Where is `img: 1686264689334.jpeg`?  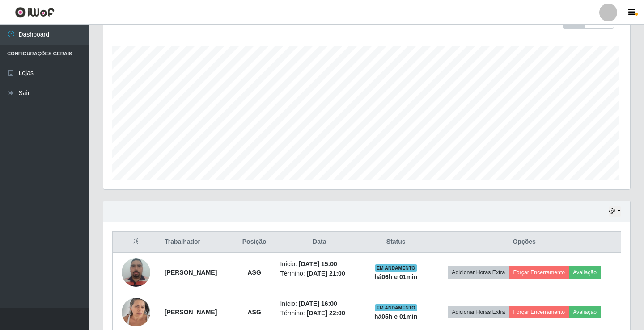 img: 1686264689334.jpeg is located at coordinates (136, 272).